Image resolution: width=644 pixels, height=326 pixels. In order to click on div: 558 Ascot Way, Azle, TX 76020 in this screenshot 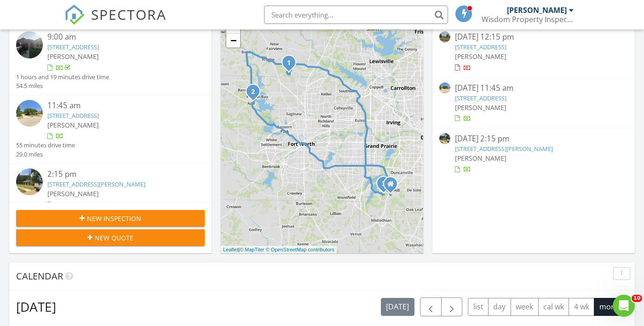, I will do `click(256, 94)`.